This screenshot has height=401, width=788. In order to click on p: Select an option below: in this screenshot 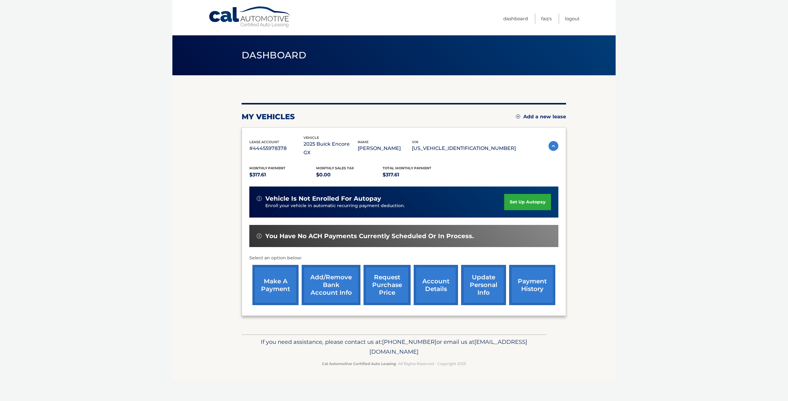, I will do `click(404, 258)`.